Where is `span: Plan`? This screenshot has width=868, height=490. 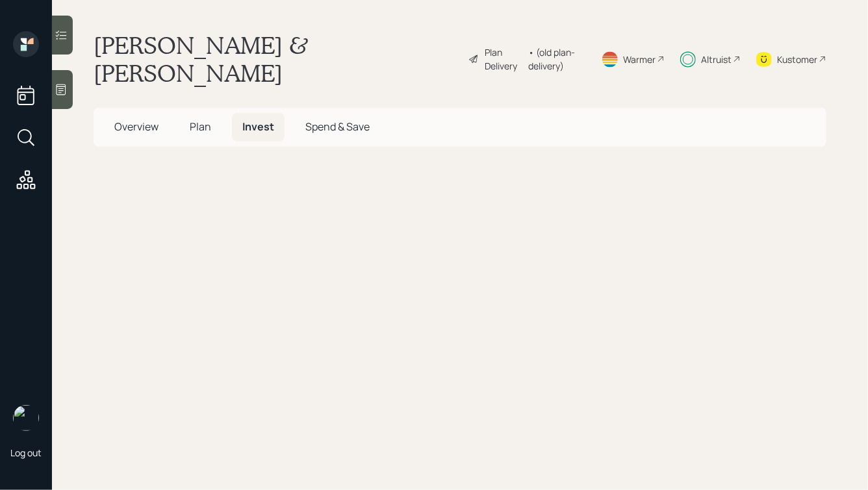
span: Plan is located at coordinates (200, 127).